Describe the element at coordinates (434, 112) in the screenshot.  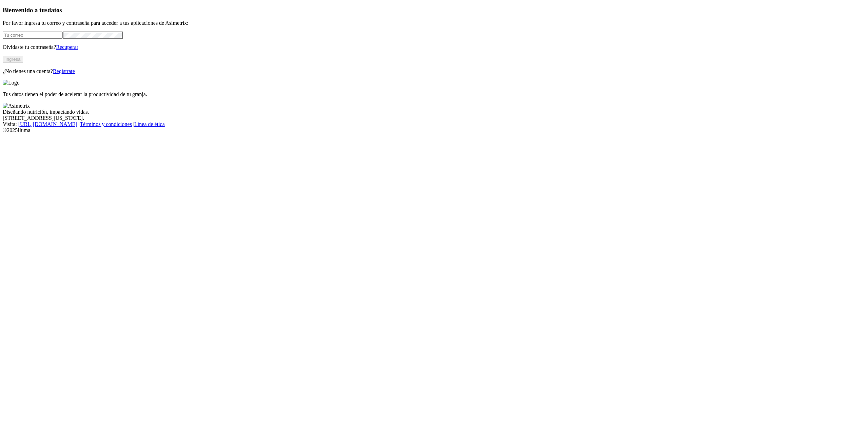
I see `div: Diseñando nutrición, impactando vidas.` at that location.